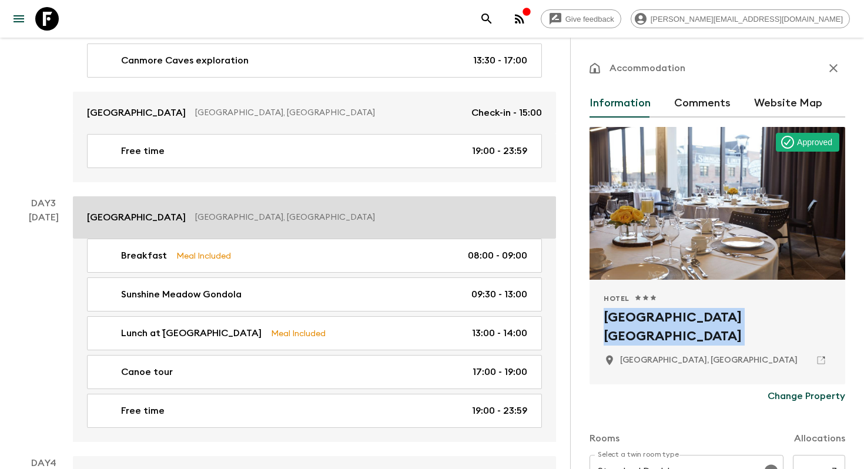 The width and height of the screenshot is (864, 469). What do you see at coordinates (581, 19) in the screenshot?
I see `a: Give feedback` at bounding box center [581, 19].